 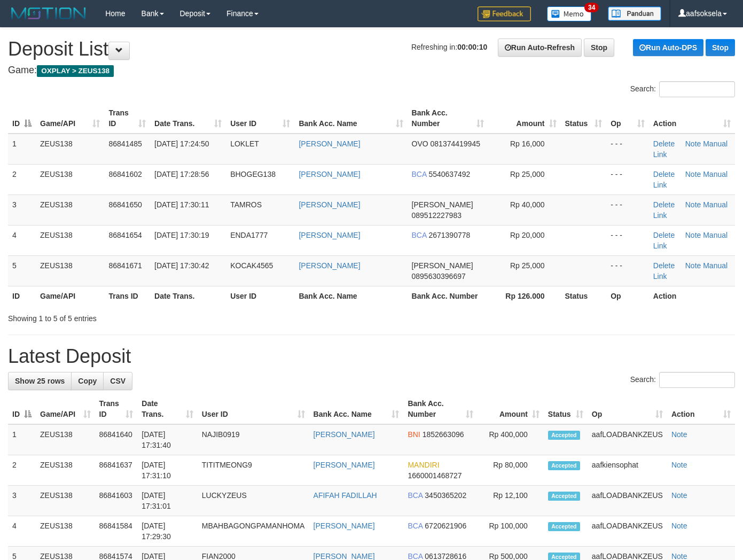 I want to click on img: MOTION_logo.png, so click(x=48, y=14).